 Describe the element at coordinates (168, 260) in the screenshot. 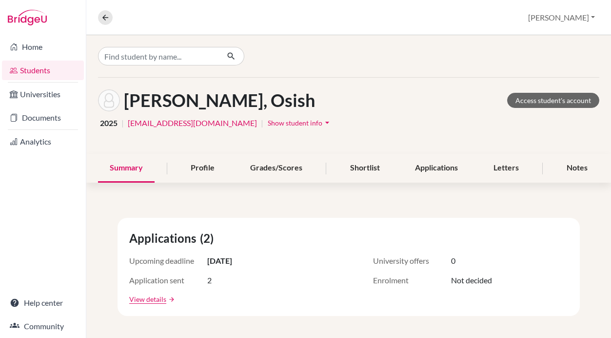

I see `span: Upcoming deadline` at that location.